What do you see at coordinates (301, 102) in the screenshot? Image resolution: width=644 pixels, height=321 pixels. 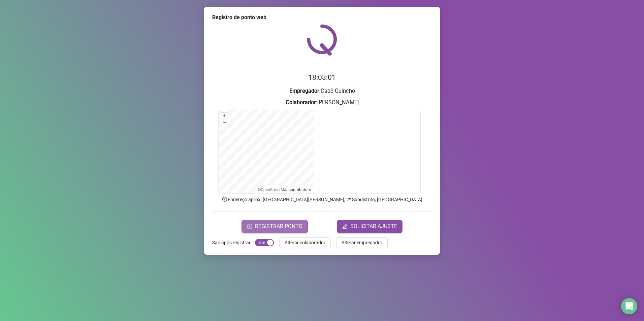 I see `strong: Colaborador` at bounding box center [301, 102].